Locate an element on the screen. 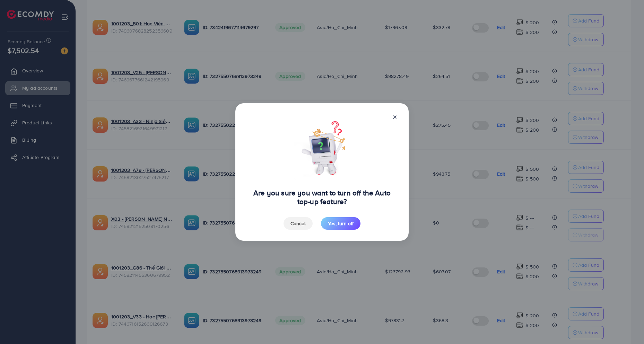 The image size is (644, 344). span: Cancel is located at coordinates (298, 224).